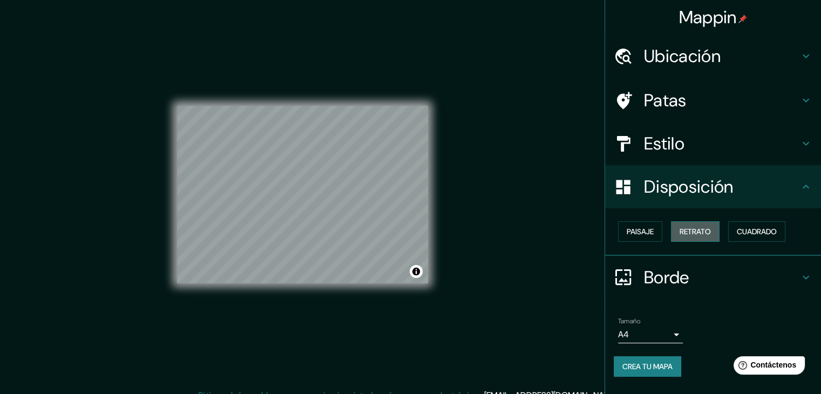 Image resolution: width=821 pixels, height=394 pixels. I want to click on font: Retrato, so click(695, 231).